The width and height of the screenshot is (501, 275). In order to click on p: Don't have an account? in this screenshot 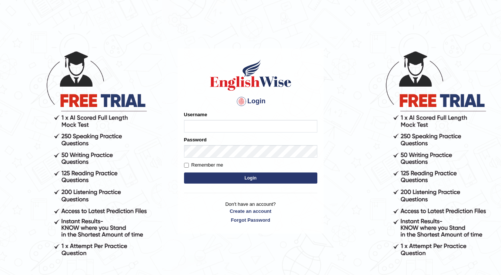, I will do `click(250, 212)`.